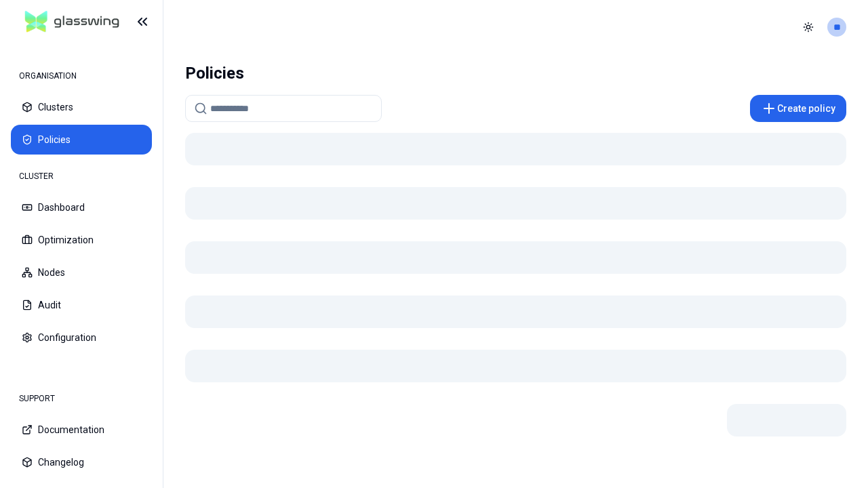 The image size is (868, 488). Describe the element at coordinates (82, 176) in the screenshot. I see `div: CLUSTER` at that location.